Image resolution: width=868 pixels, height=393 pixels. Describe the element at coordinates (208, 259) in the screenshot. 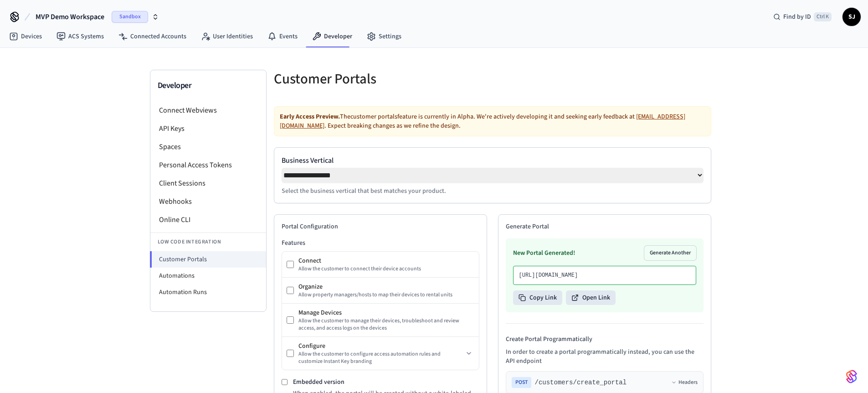

I see `li: Customer Portals` at that location.